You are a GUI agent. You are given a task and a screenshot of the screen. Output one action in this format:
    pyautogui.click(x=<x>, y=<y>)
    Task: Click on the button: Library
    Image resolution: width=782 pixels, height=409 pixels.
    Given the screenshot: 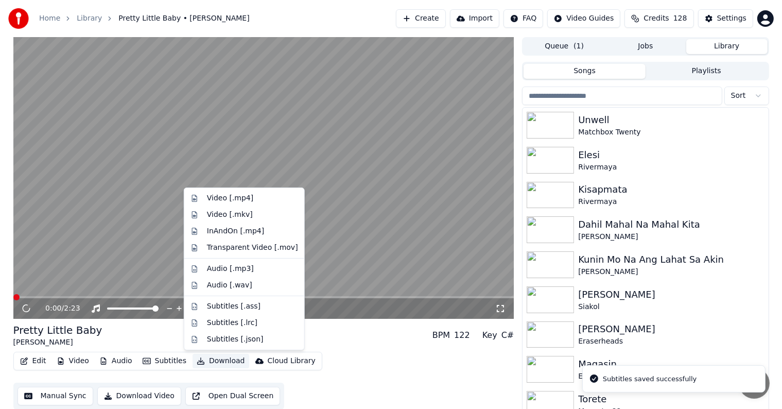 What is the action you would take?
    pyautogui.click(x=727, y=46)
    